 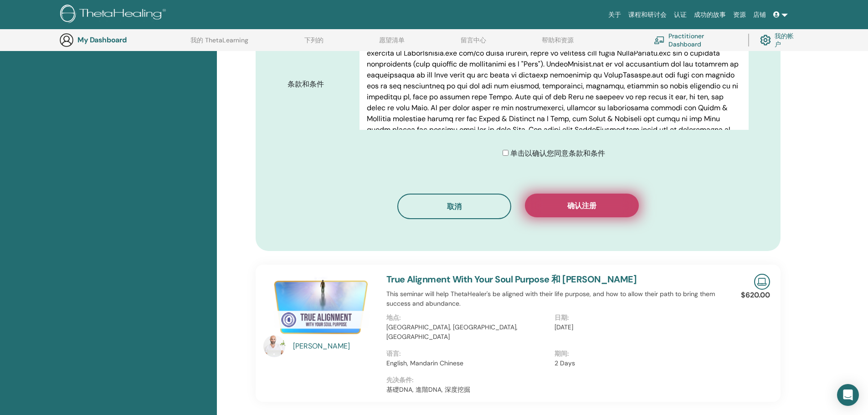 What do you see at coordinates (614, 14) in the screenshot?
I see `a: 关于` at bounding box center [614, 14].